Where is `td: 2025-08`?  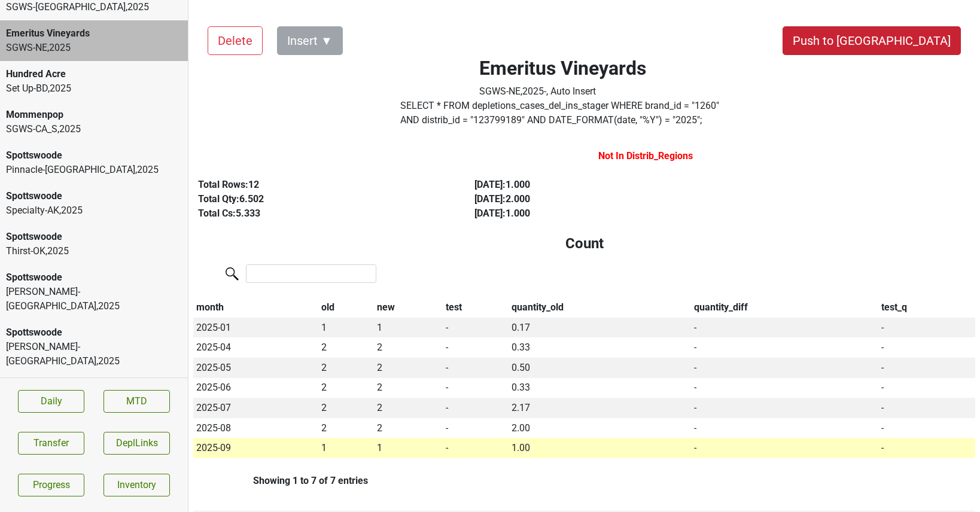 td: 2025-08 is located at coordinates (256, 428).